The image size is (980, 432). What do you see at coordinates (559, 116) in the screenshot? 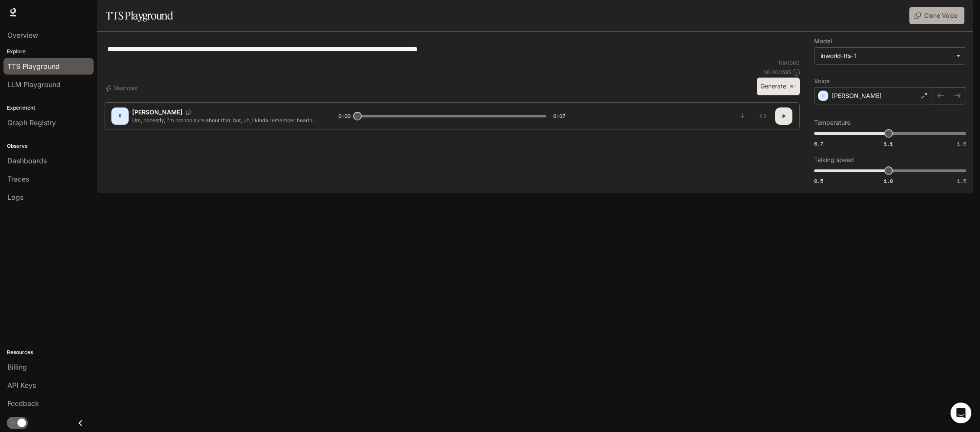
I see `span: 0:07` at bounding box center [559, 116].